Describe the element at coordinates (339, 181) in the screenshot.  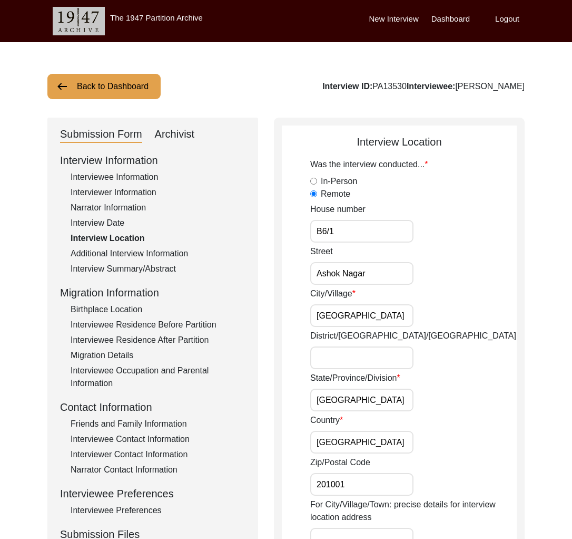
I see `label: In-Person` at that location.